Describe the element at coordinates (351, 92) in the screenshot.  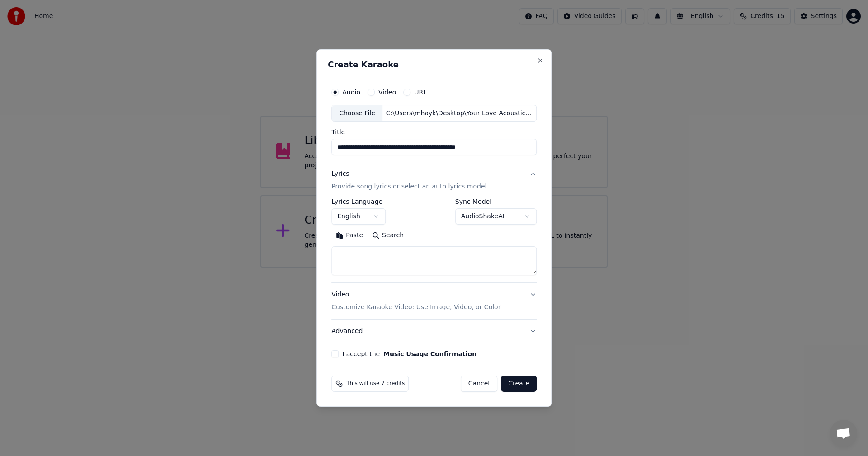
I see `label: Audio` at that location.